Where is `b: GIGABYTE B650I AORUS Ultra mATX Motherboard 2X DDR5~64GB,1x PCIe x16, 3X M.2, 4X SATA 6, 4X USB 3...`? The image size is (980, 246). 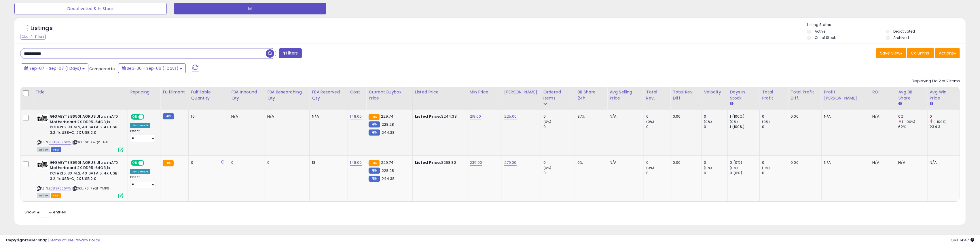 b: GIGABYTE B650I AORUS Ultra mATX Motherboard 2X DDR5~64GB,1x PCIe x16, 3X M.2, 4X SATA 6, 4X USB 3... is located at coordinates (84, 125).